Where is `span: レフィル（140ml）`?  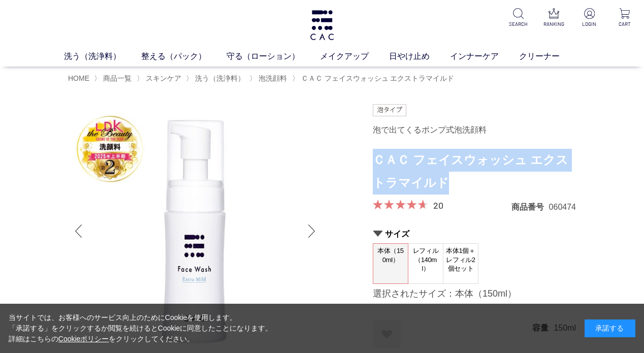
span: レフィル（140ml） is located at coordinates (426, 260).